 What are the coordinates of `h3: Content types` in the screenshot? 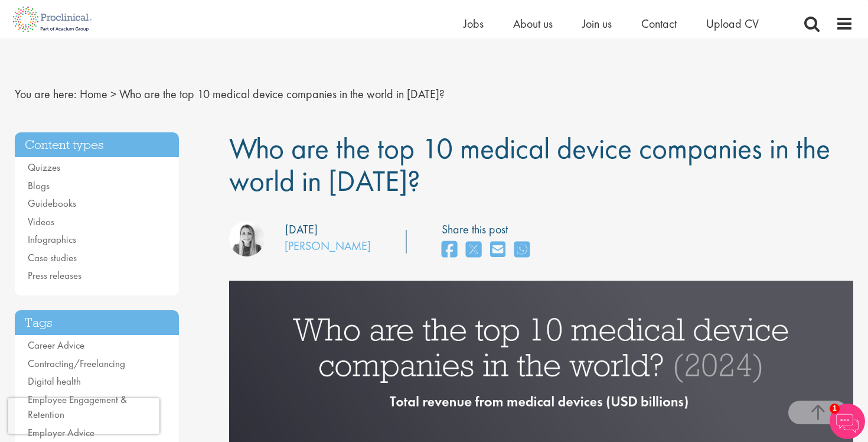 It's located at (97, 145).